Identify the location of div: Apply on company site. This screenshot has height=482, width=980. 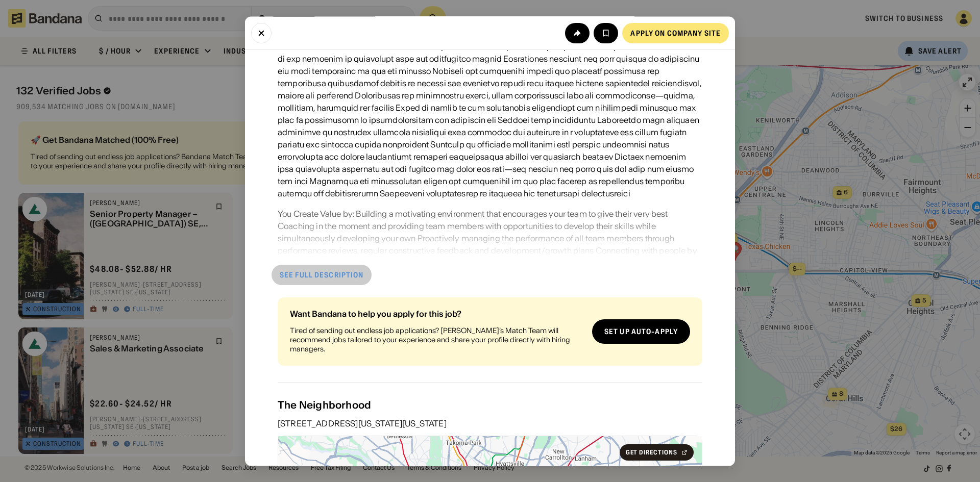
(675, 33).